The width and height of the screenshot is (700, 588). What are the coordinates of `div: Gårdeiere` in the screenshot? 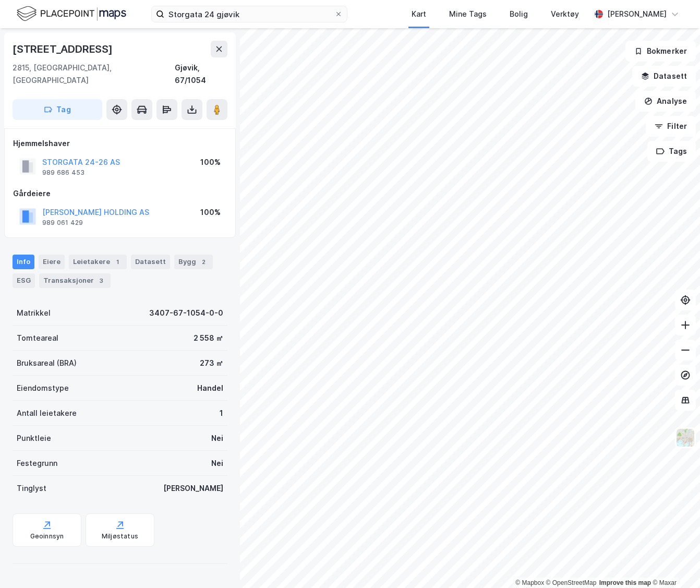 It's located at (120, 193).